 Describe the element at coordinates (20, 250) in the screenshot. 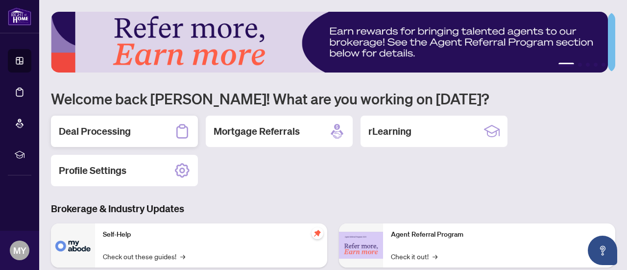

I see `span: MY` at that location.